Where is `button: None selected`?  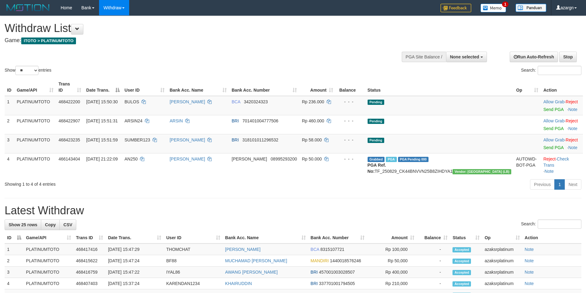
button: None selected is located at coordinates (467, 57).